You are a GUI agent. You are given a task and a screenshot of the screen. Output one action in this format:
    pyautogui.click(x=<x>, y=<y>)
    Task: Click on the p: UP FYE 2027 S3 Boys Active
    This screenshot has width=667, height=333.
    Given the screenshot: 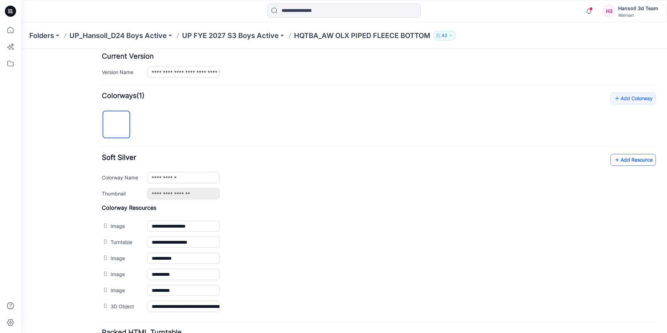 What is the action you would take?
    pyautogui.click(x=230, y=36)
    